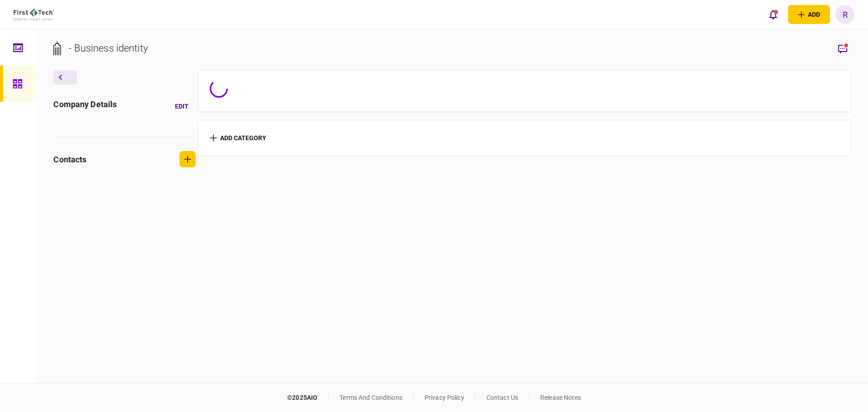 The width and height of the screenshot is (868, 412). Describe the element at coordinates (108, 48) in the screenshot. I see `div: - Business identity` at that location.